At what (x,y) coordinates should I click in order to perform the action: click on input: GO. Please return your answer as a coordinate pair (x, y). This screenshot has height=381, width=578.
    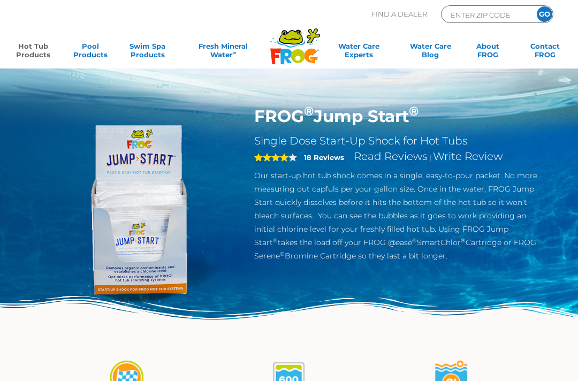
    Looking at the image, I should click on (544, 14).